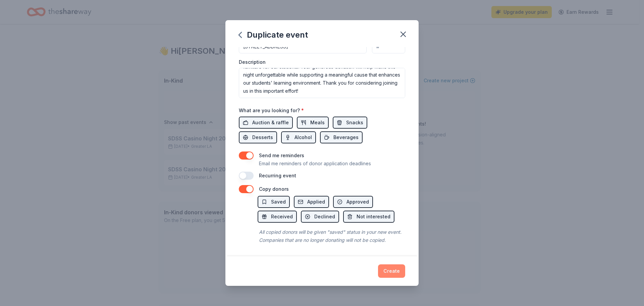  What do you see at coordinates (346, 137) in the screenshot?
I see `span: Beverages` at bounding box center [346, 137].